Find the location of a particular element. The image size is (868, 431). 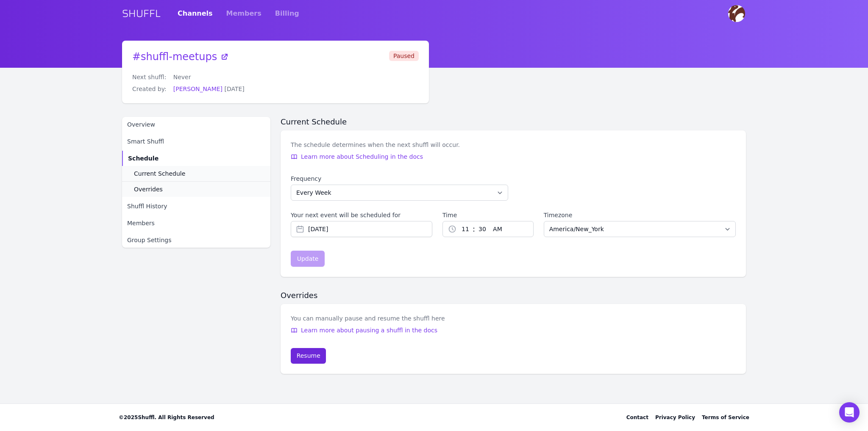

div: You can manually pause and resume the shuffl here is located at coordinates (368, 318).